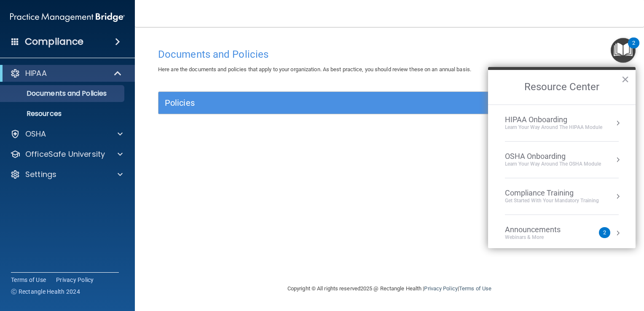  What do you see at coordinates (54, 42) in the screenshot?
I see `h4: Compliance` at bounding box center [54, 42].